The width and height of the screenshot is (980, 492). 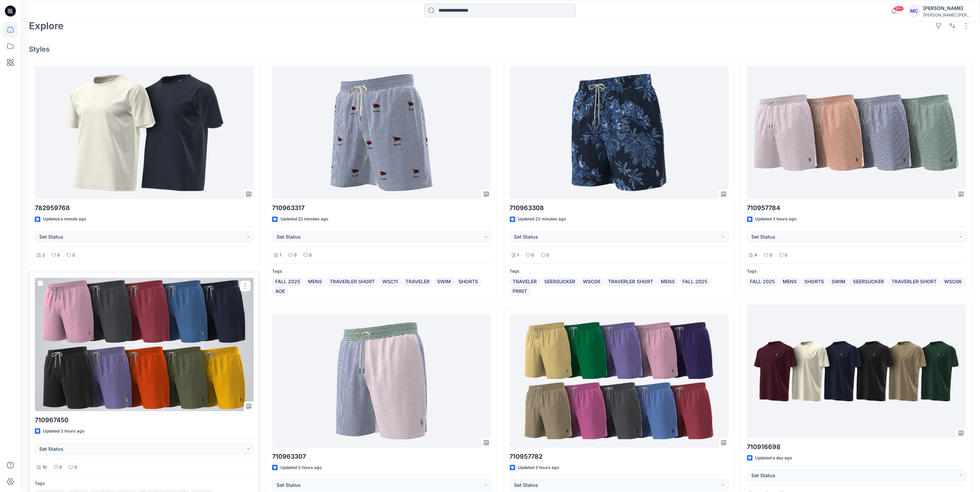 What do you see at coordinates (304, 219) in the screenshot?
I see `p: Updated 22 minutes ago` at bounding box center [304, 219].